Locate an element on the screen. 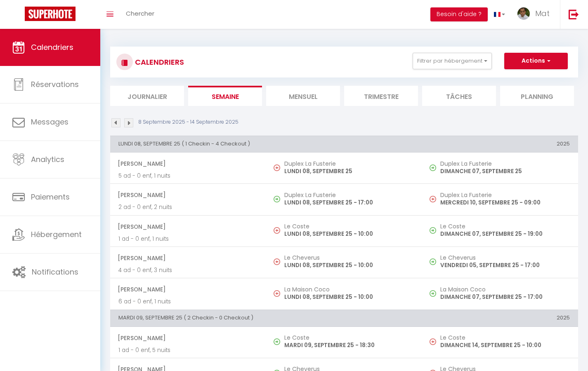  p: DIMANCHE 07, SEPTEMBRE 25 - 19:00 is located at coordinates (505, 234).